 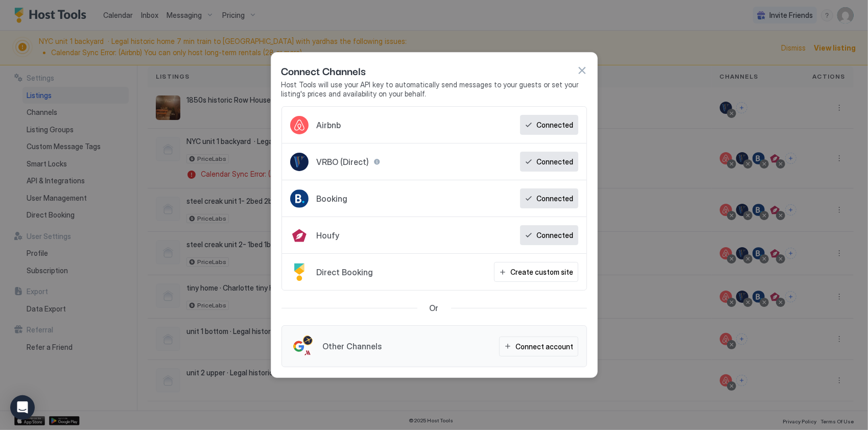 What do you see at coordinates (22, 408) in the screenshot?
I see `div: Open Intercom Messenger` at bounding box center [22, 408].